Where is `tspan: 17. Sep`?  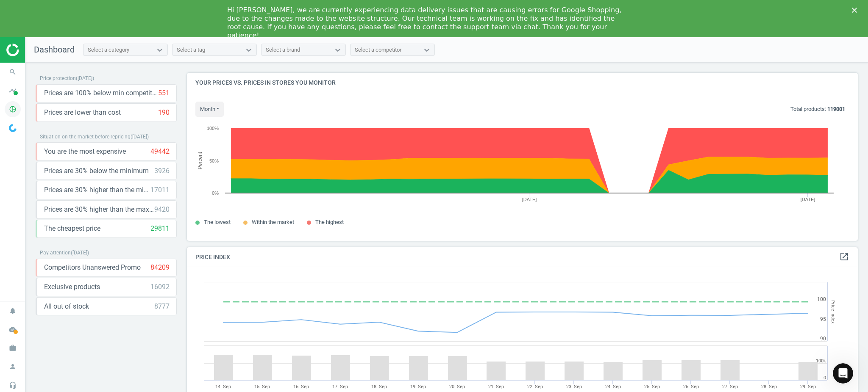 tspan: 17. Sep is located at coordinates (340, 387).